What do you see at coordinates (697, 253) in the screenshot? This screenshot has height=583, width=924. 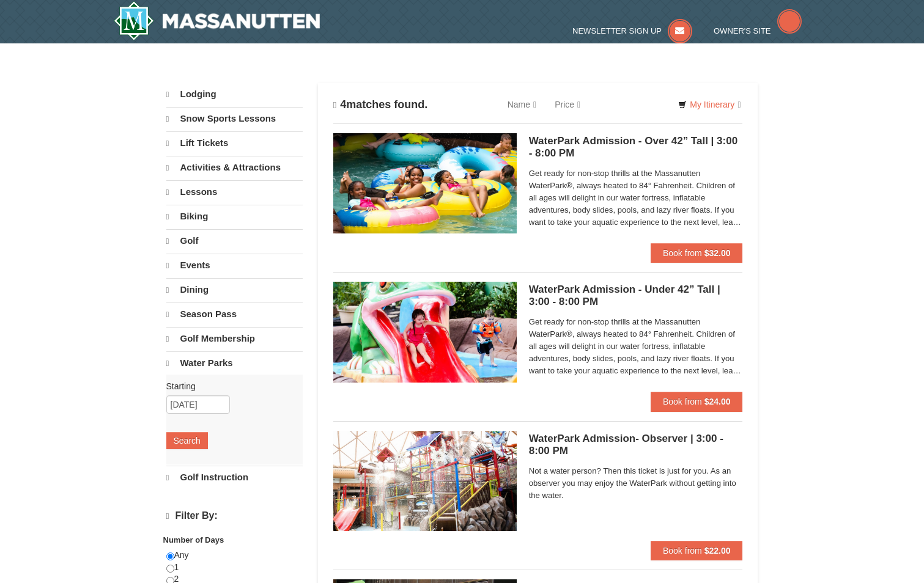 I see `button: Book from $32.00` at bounding box center [697, 253].